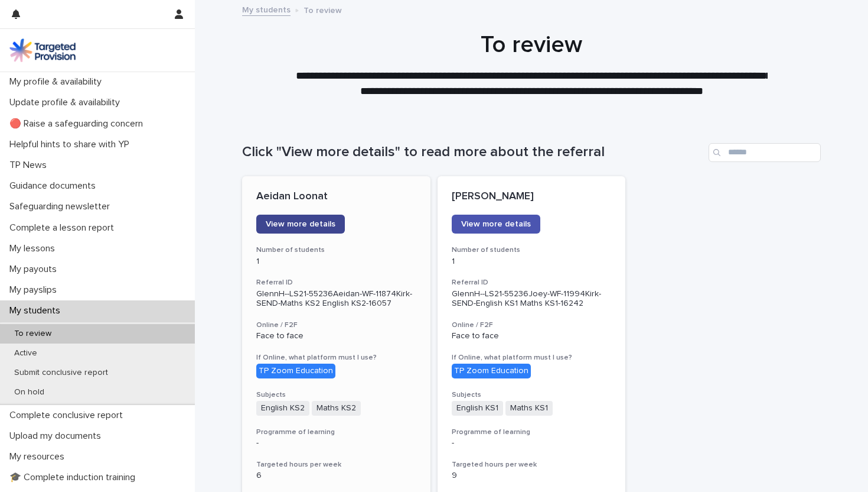 The width and height of the screenshot is (868, 492). I want to click on p: TP News, so click(30, 165).